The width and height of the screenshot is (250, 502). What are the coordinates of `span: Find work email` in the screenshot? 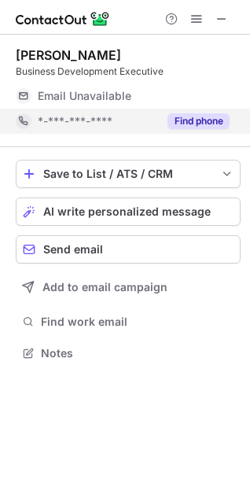 It's located at (138, 322).